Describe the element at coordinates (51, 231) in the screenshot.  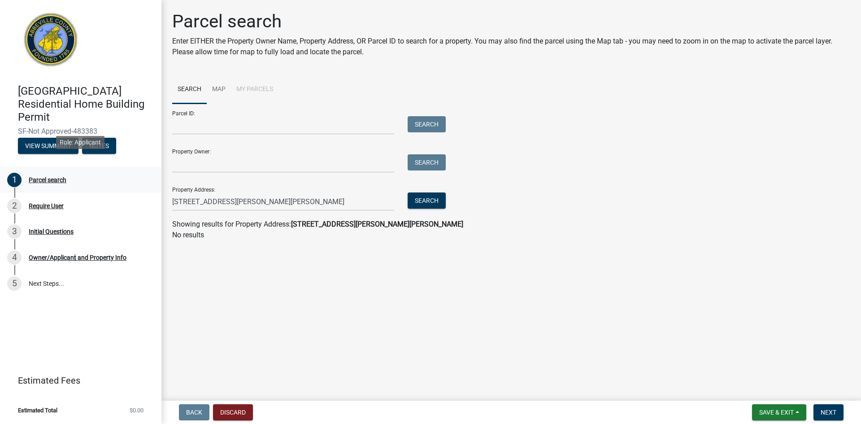
I see `div: Initial Questions` at that location.